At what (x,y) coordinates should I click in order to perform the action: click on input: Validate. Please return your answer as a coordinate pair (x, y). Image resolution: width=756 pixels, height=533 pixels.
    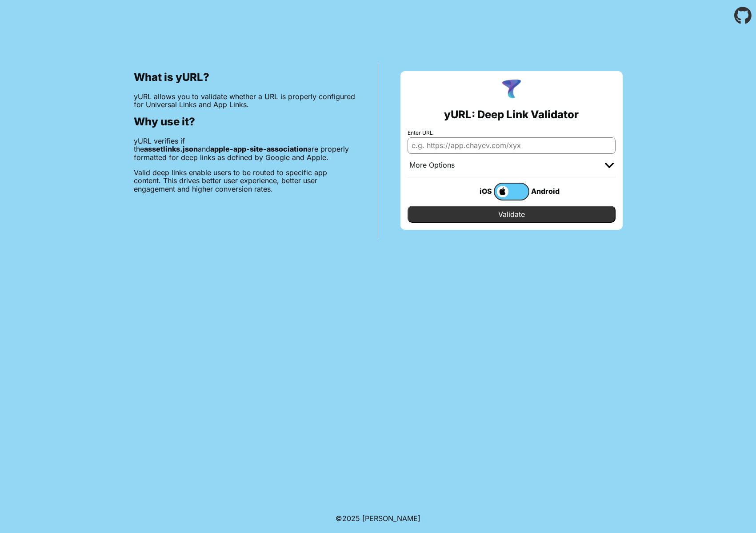
    Looking at the image, I should click on (512, 214).